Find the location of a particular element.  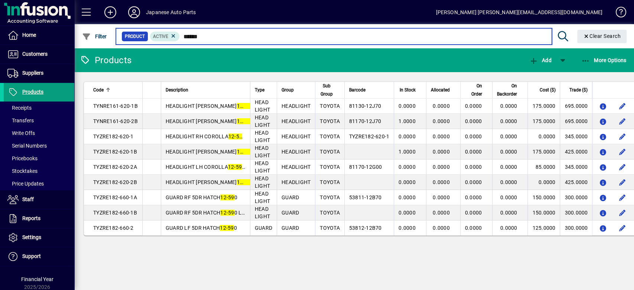

span: GUARD RF 5DR HATCH 0 is located at coordinates (201, 197).